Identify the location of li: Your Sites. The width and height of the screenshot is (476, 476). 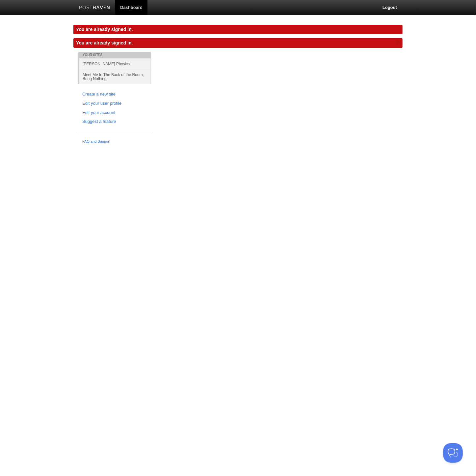
(114, 55).